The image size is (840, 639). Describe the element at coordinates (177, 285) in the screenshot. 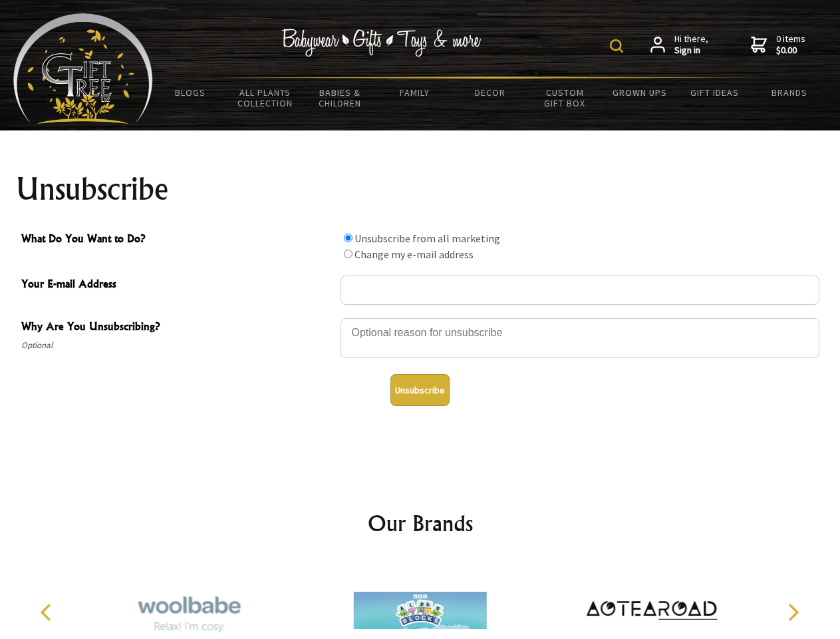

I see `span: Your E-mail Address` at that location.